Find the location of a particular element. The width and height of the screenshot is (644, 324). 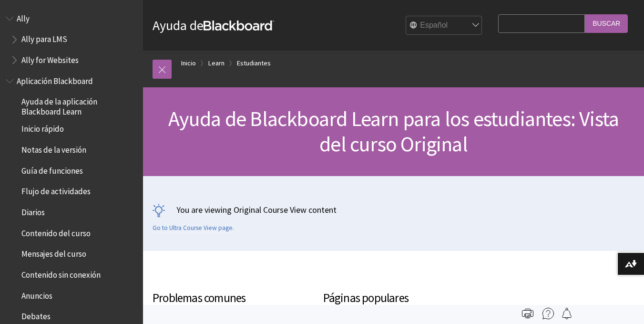

span: Contenido sin conexión is located at coordinates (61, 273).